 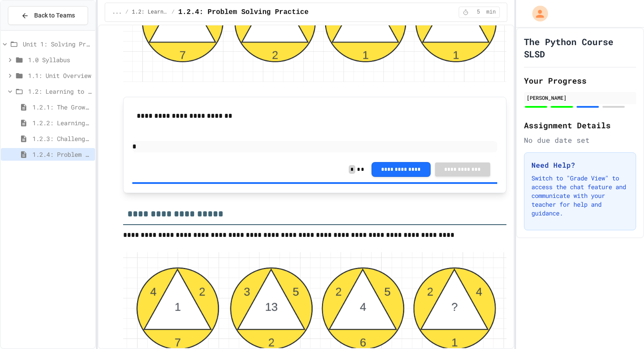 What do you see at coordinates (60, 75) in the screenshot?
I see `span: 1.1: Unit Overview` at bounding box center [60, 75].